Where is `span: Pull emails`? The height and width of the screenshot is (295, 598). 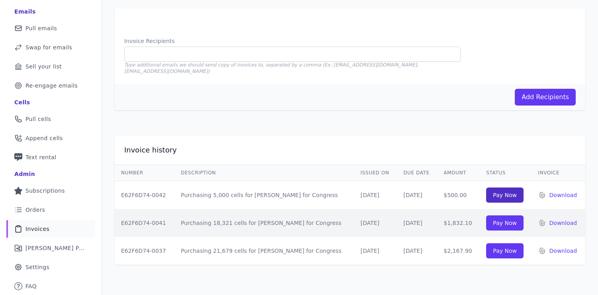
span: Pull emails is located at coordinates (41, 28).